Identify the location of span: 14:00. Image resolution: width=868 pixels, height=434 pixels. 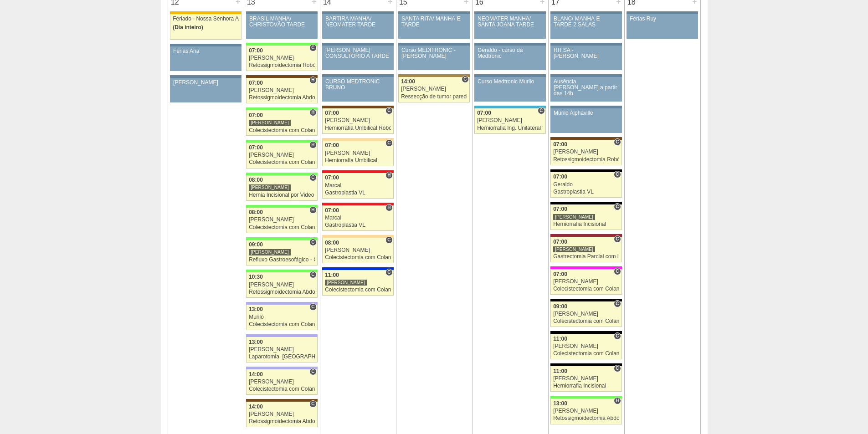
(256, 374).